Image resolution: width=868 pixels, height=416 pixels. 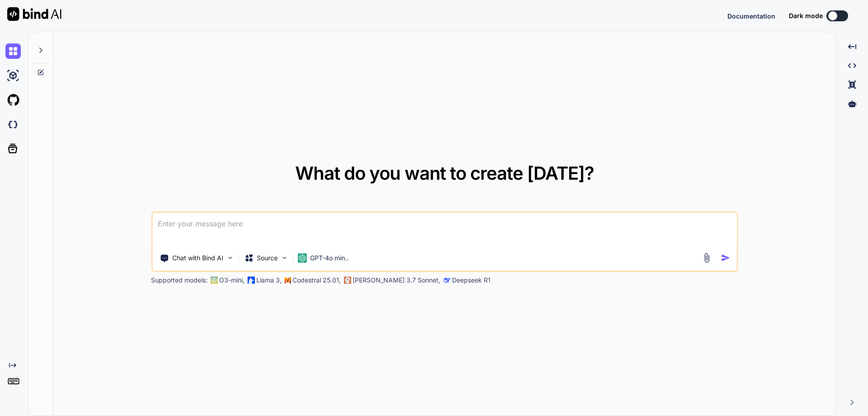 What do you see at coordinates (287, 280) in the screenshot?
I see `img: Mistral-AI` at bounding box center [287, 280].